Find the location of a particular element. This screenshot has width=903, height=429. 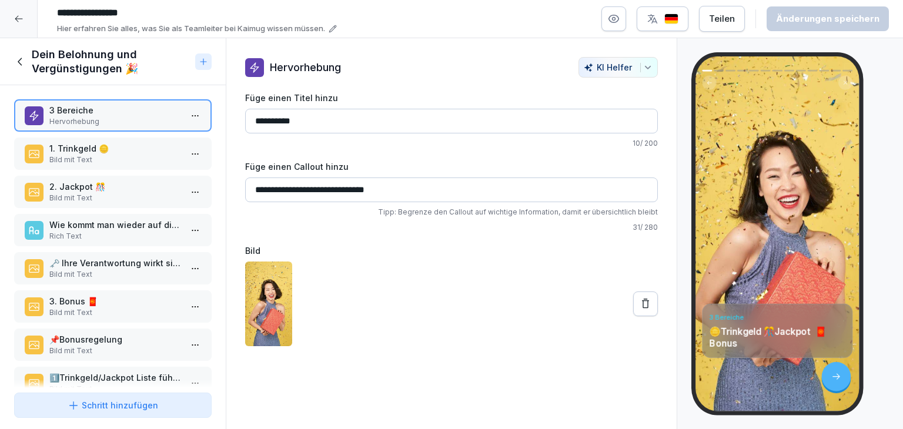

button: Teilen is located at coordinates (722, 19).